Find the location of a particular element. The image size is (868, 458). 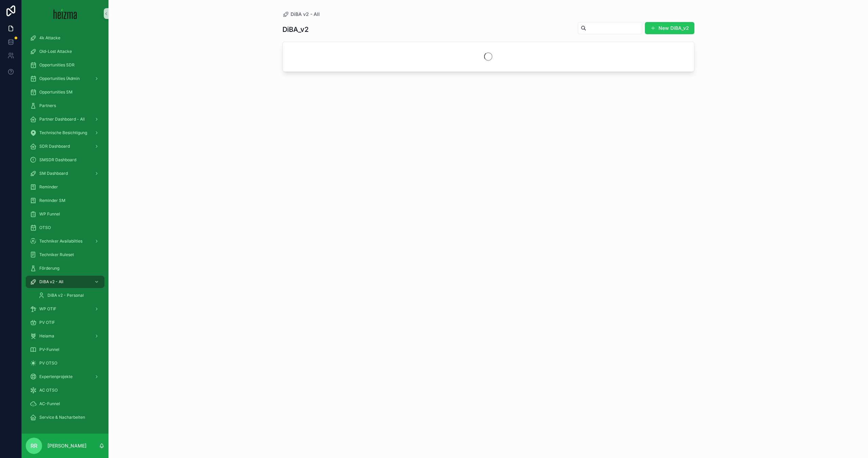

span: RR is located at coordinates (34, 446).